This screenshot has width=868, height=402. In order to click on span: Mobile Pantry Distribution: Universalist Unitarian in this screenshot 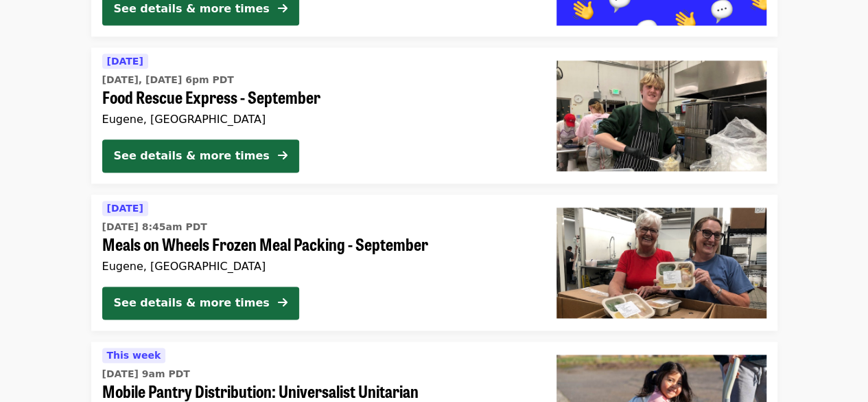, I will do `click(318, 391)`.